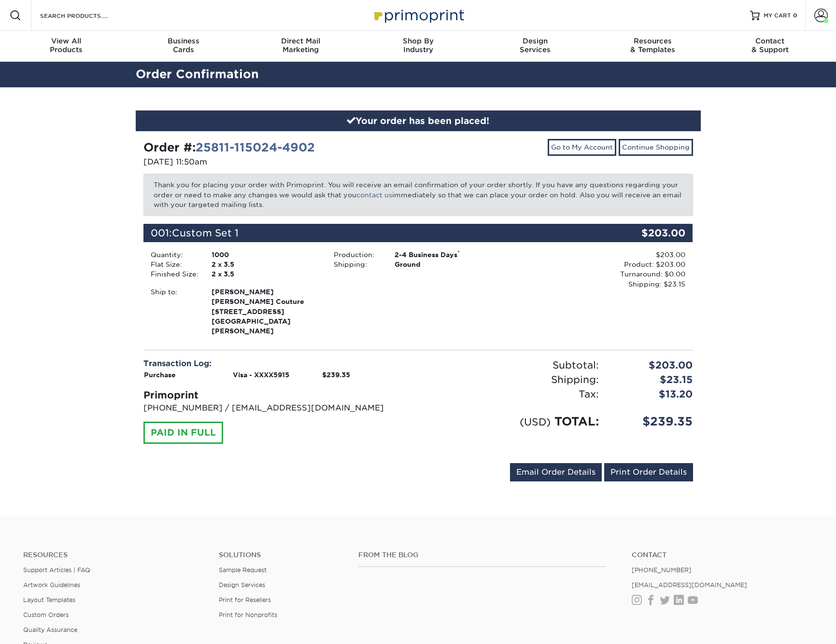 Image resolution: width=836 pixels, height=644 pixels. Describe the element at coordinates (86, 15) in the screenshot. I see `input: SEARCH PRODUCTS.....` at that location.